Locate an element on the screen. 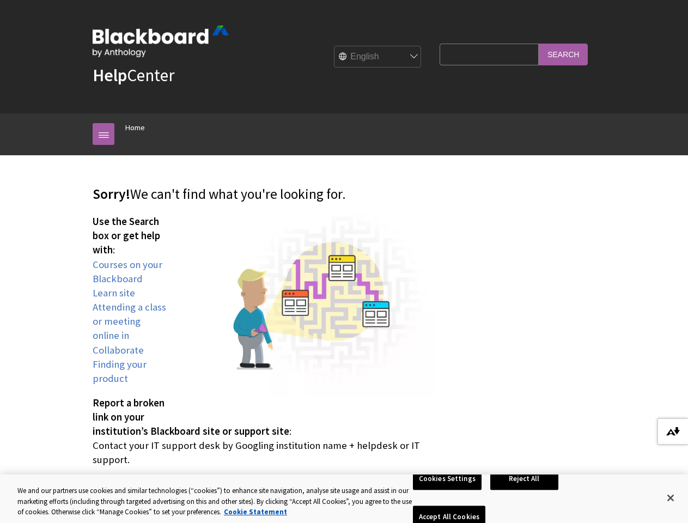 This screenshot has height=523, width=688. p: We can't find what you're looking for. is located at coordinates (263, 195).